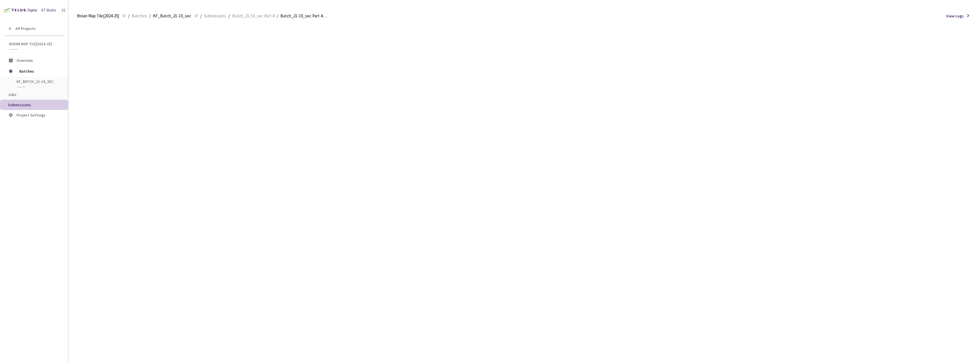 This screenshot has width=980, height=362. What do you see at coordinates (25, 61) in the screenshot?
I see `span: Overview` at bounding box center [25, 61].